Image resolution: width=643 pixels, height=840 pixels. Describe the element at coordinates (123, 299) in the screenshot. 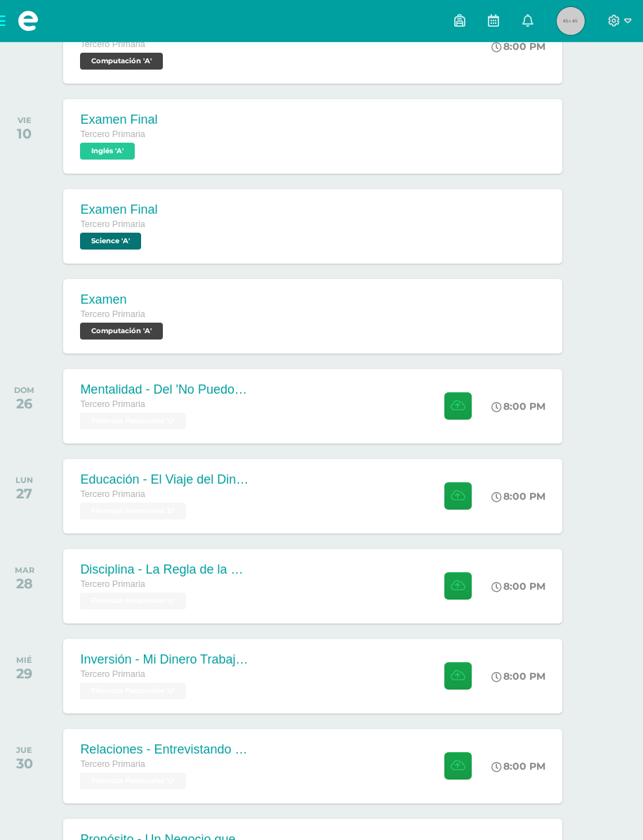

I see `div: Examen` at that location.